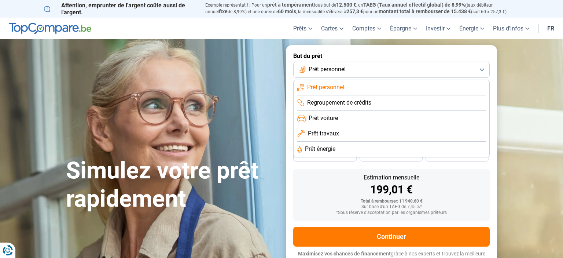  What do you see at coordinates (425, 11) in the screenshot?
I see `span: montant total à rembourser de 15.438 €` at bounding box center [425, 11].